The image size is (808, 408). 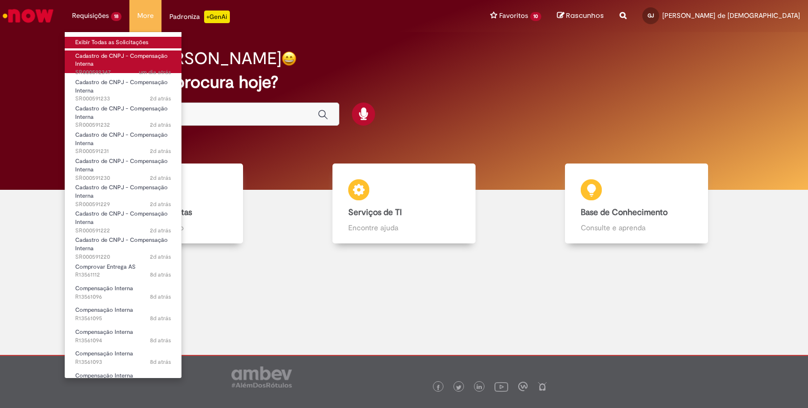 What do you see at coordinates (155, 72) in the screenshot?
I see `span: um dia atrás` at bounding box center [155, 72].